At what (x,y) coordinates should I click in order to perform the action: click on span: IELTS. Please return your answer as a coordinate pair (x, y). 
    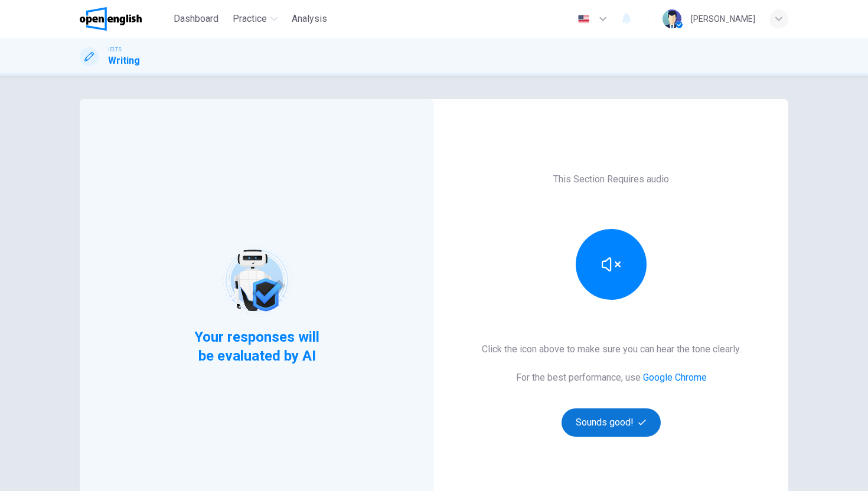
    Looking at the image, I should click on (115, 50).